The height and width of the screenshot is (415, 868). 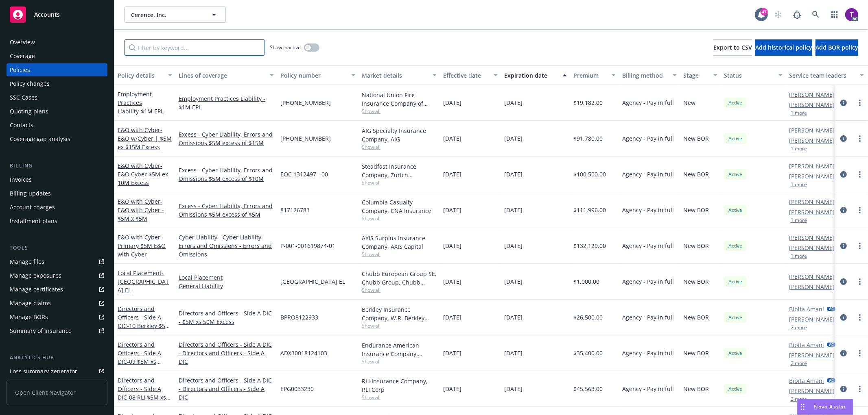 What do you see at coordinates (57, 262) in the screenshot?
I see `a: Manage files` at bounding box center [57, 262].